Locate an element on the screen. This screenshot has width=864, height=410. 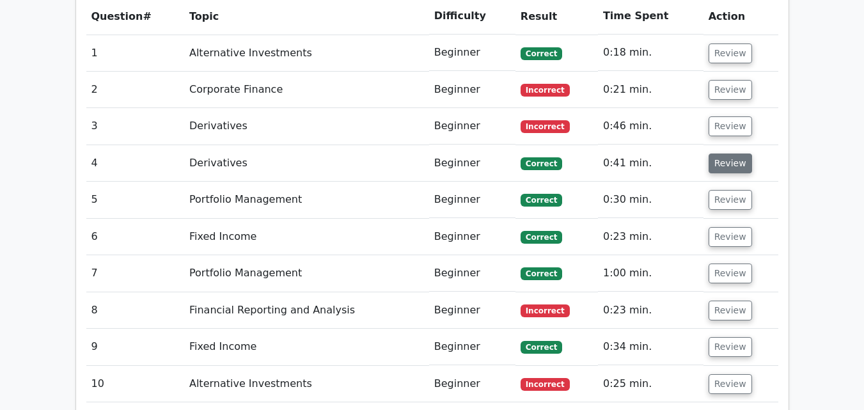
td: 4 is located at coordinates (135, 163).